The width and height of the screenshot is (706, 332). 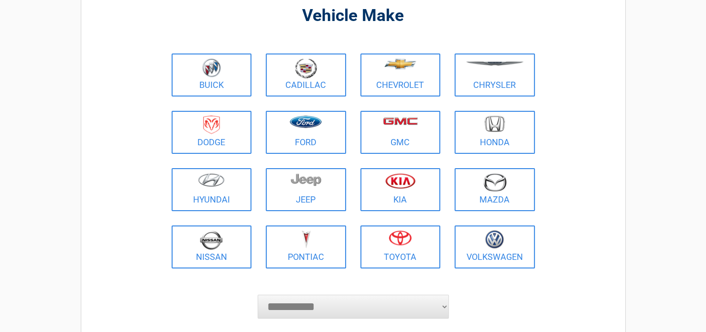 What do you see at coordinates (306, 180) in the screenshot?
I see `img: jeep` at bounding box center [306, 180].